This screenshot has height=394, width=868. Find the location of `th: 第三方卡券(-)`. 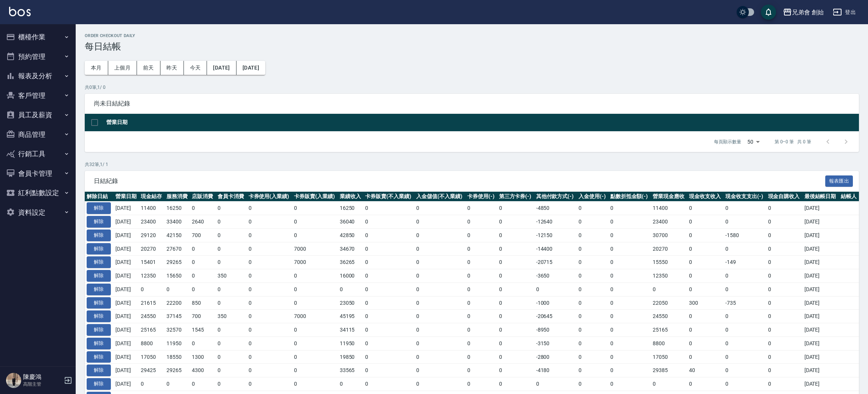

th: 第三方卡券(-) is located at coordinates (516, 197).